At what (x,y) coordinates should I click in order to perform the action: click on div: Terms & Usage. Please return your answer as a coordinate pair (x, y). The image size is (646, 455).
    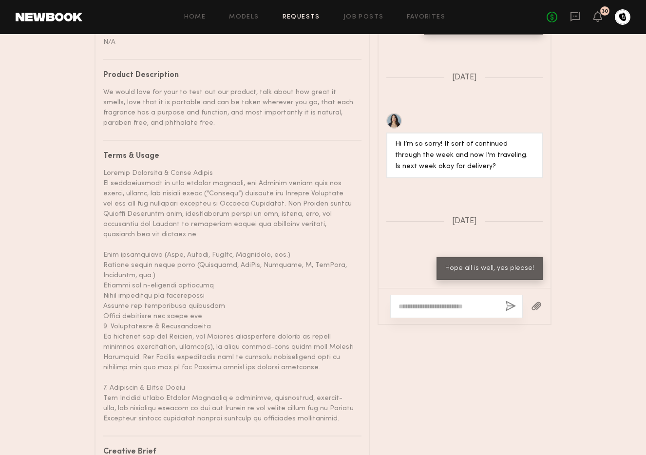
    Looking at the image, I should click on (229, 156).